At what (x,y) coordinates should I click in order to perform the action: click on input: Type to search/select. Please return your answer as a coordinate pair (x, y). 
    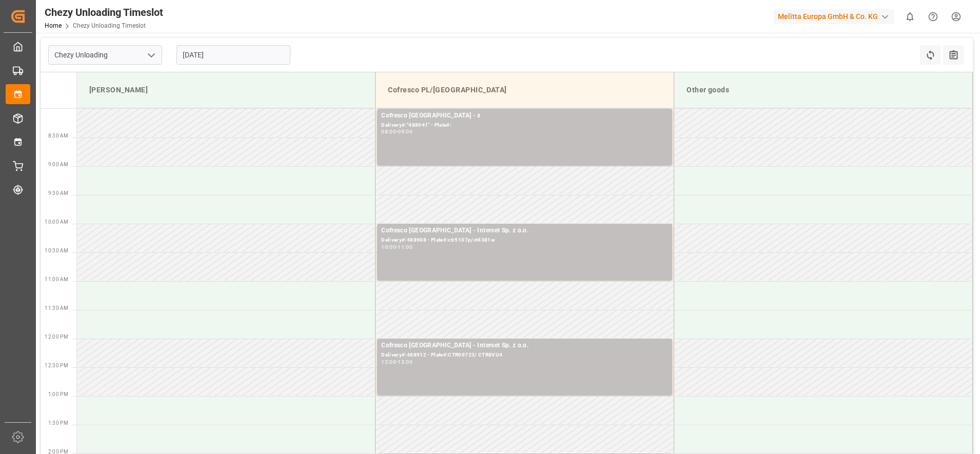
    Looking at the image, I should click on (105, 55).